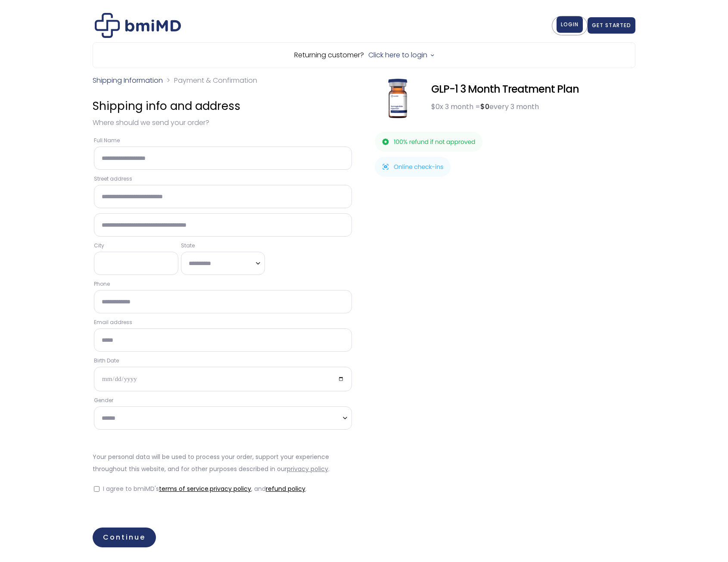 The image size is (728, 562). I want to click on label: Street address, so click(223, 179).